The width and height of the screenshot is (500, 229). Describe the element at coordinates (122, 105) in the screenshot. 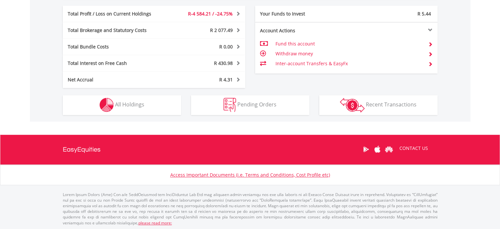

I see `button: All Holdings` at that location.